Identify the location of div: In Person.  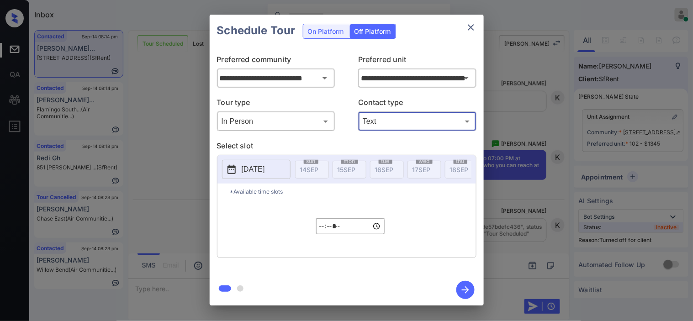
(276, 121).